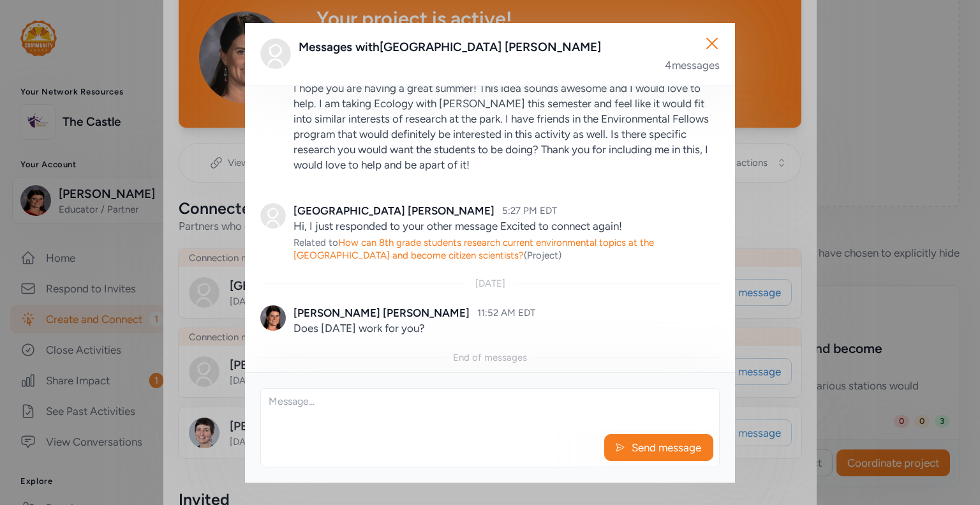 This screenshot has height=505, width=980. What do you see at coordinates (506, 226) in the screenshot?
I see `p: Hi, I just responded to your other message Excited to connect again!` at bounding box center [506, 226].